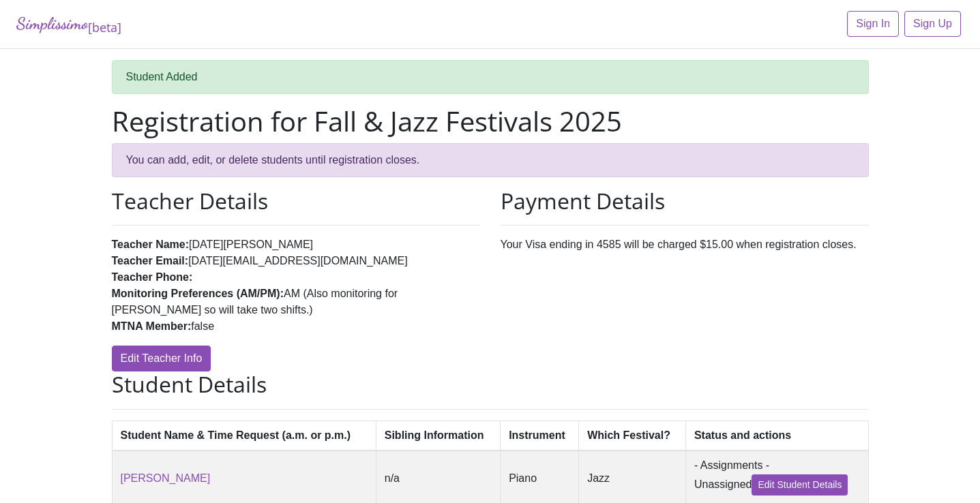 Image resolution: width=980 pixels, height=503 pixels. I want to click on sub: [beta], so click(105, 27).